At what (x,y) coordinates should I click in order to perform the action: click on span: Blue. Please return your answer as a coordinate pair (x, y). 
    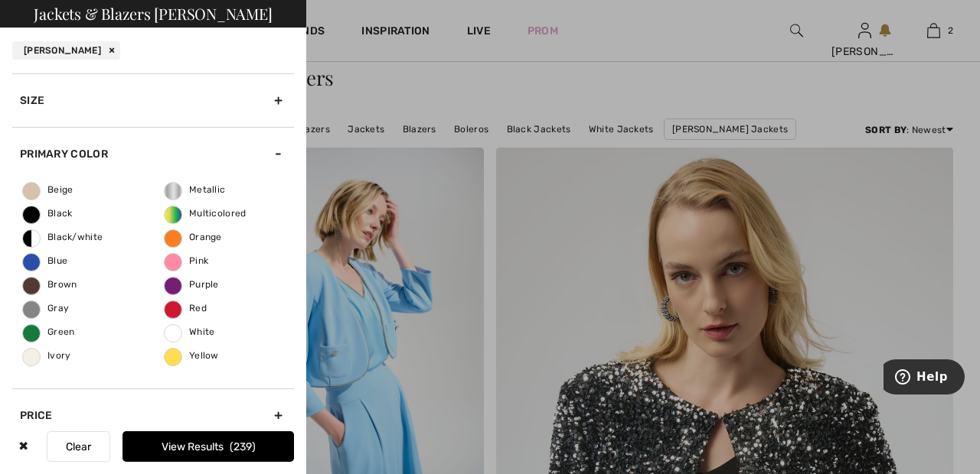
    Looking at the image, I should click on (45, 260).